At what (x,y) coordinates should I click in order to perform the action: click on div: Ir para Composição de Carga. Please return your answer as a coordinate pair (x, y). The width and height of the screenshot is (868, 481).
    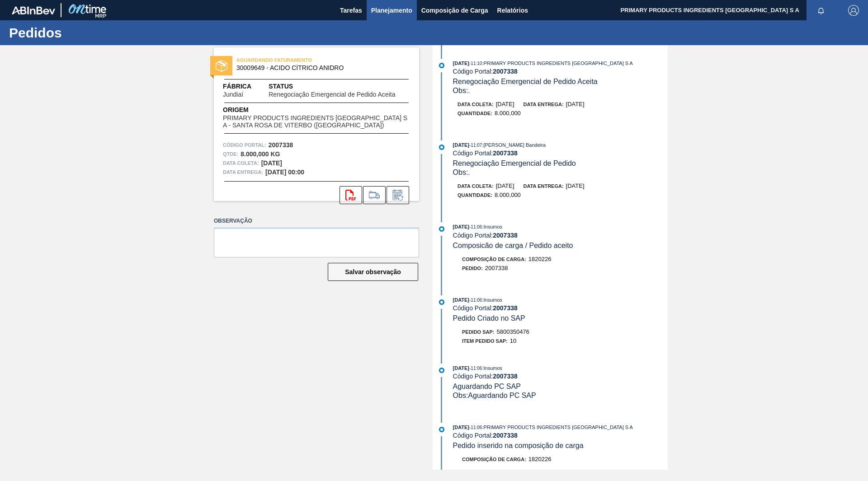
    Looking at the image, I should click on (374, 195).